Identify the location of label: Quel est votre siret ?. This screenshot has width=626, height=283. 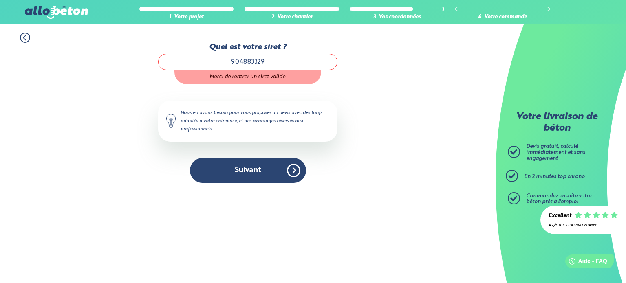
(248, 47).